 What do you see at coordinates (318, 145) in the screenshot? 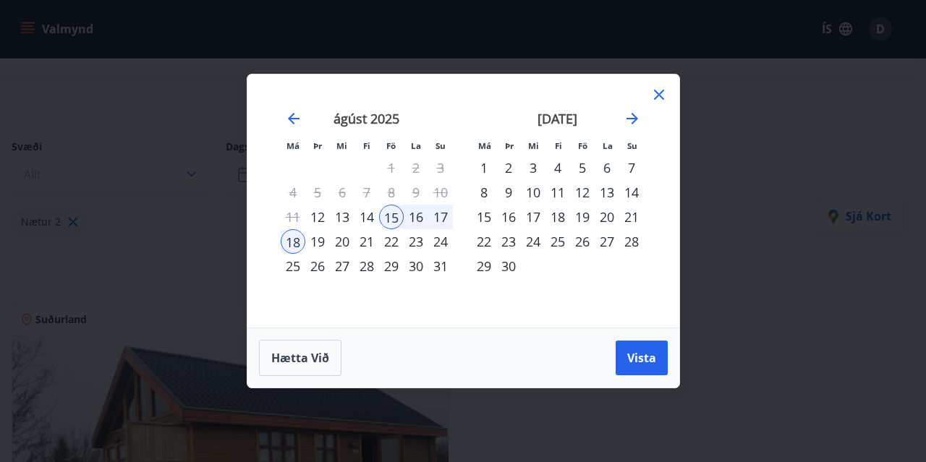
I see `small: Þr` at bounding box center [318, 145].